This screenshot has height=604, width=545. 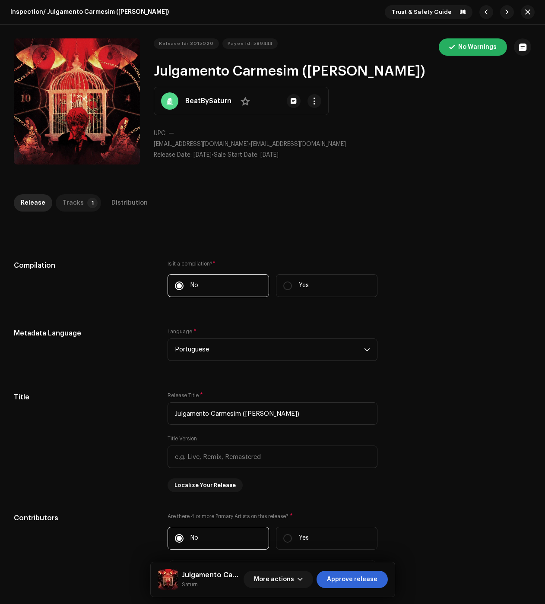 What do you see at coordinates (205, 485) in the screenshot?
I see `button: Localize Your Release` at bounding box center [205, 485].